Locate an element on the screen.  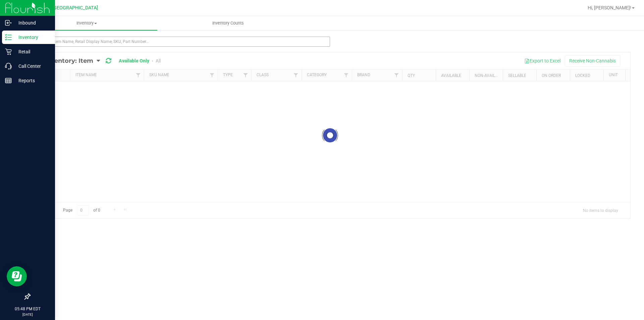
a: Inventory is located at coordinates (87, 23).